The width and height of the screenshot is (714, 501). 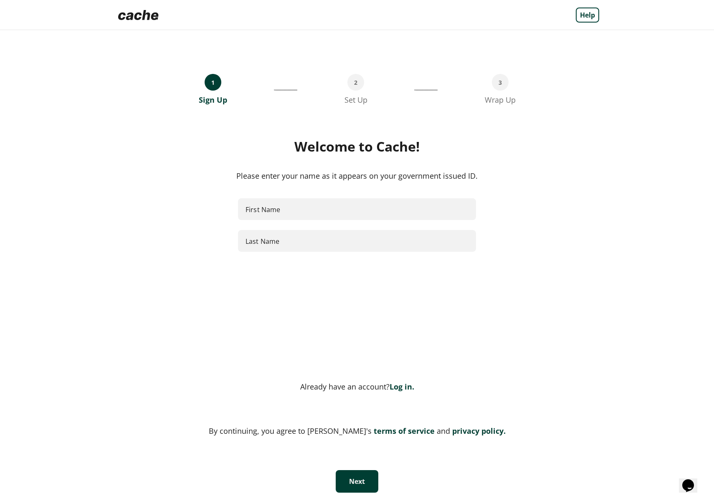 I want to click on div: Sign Up, so click(x=213, y=100).